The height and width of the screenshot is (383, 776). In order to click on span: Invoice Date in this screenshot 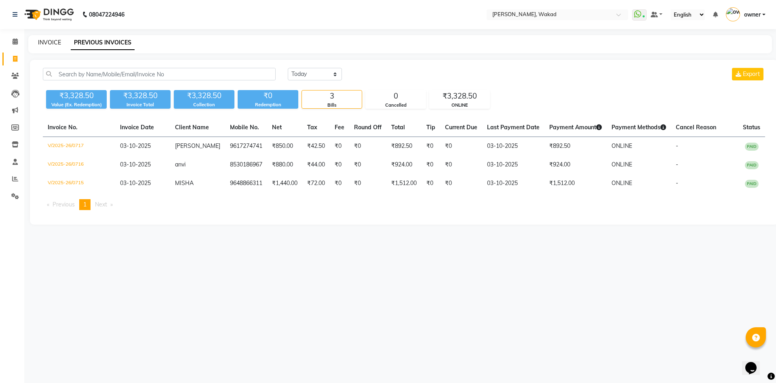, I will do `click(137, 127)`.